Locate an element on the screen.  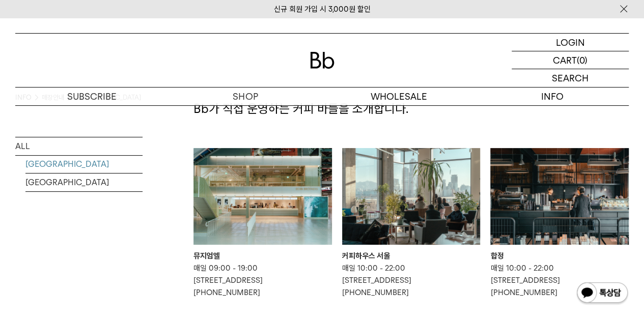
a: SHOP is located at coordinates (245, 96).